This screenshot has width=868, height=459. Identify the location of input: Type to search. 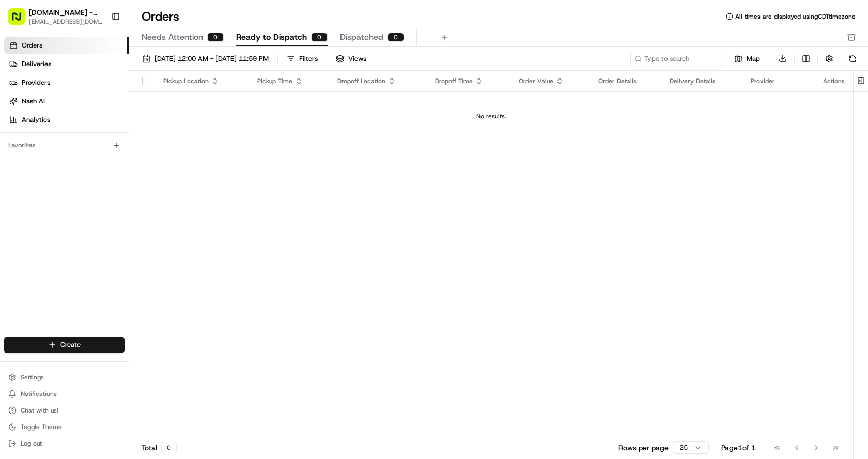
(677, 59).